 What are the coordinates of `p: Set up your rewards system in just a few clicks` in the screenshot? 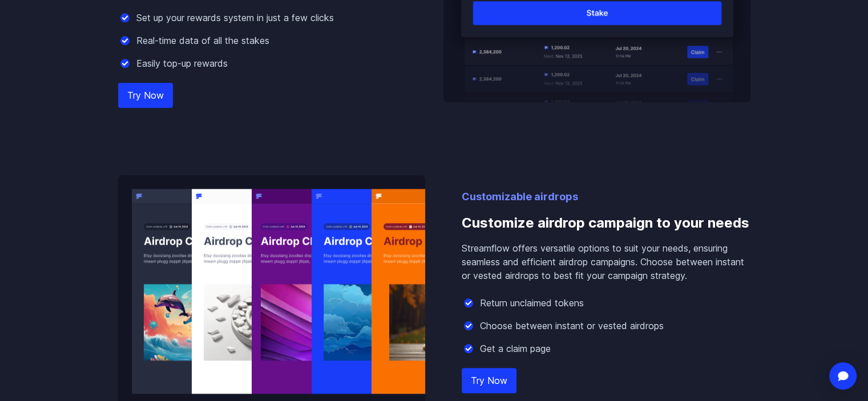 It's located at (235, 18).